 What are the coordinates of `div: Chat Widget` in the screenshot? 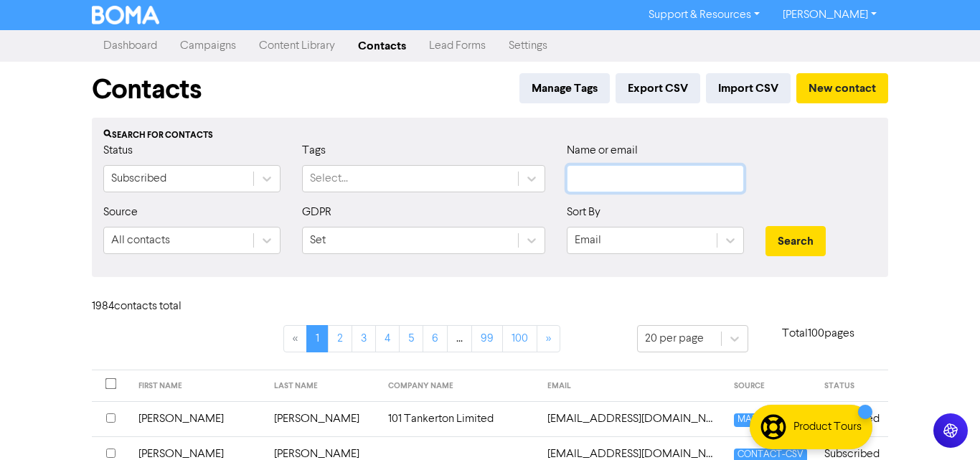 It's located at (944, 426).